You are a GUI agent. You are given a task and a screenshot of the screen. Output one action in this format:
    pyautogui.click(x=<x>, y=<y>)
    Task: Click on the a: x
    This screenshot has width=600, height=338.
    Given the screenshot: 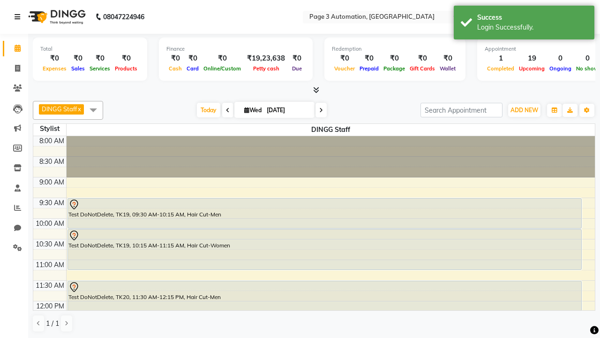 What is the action you would take?
    pyautogui.click(x=79, y=109)
    